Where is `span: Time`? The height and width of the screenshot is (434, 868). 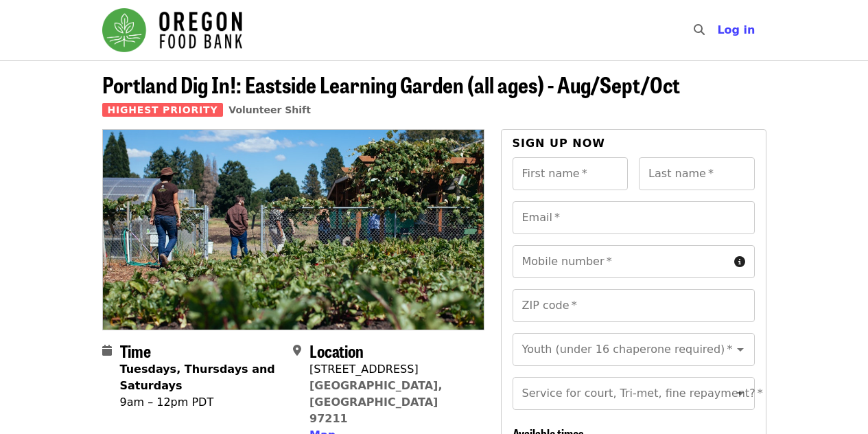
span: Time is located at coordinates (135, 350).